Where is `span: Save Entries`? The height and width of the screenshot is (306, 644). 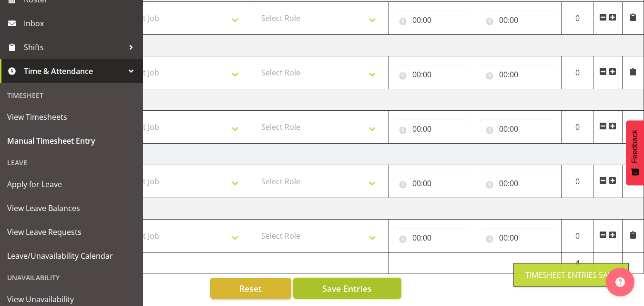 span: Save Entries is located at coordinates (347, 288).